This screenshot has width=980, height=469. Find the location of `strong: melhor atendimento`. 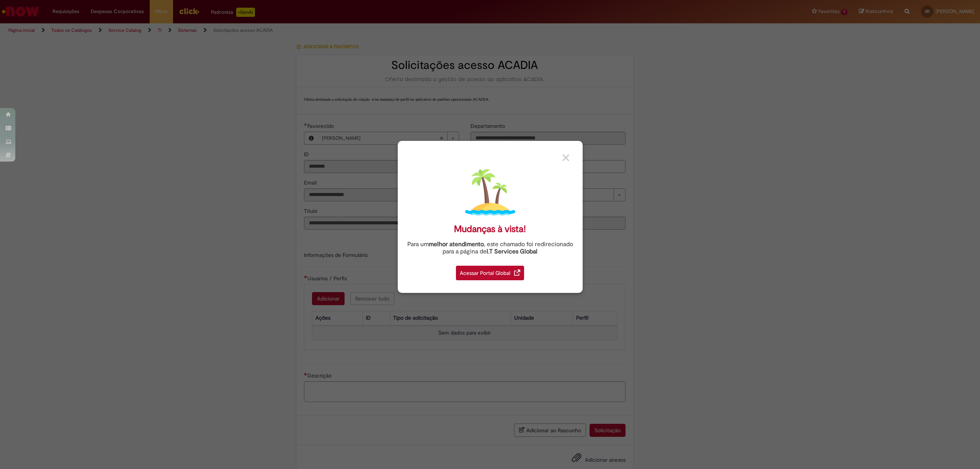

strong: melhor atendimento is located at coordinates (457, 244).